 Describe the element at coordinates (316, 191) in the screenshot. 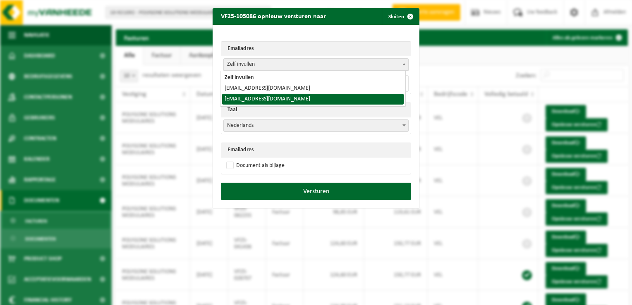

I see `button: Versturen` at that location.